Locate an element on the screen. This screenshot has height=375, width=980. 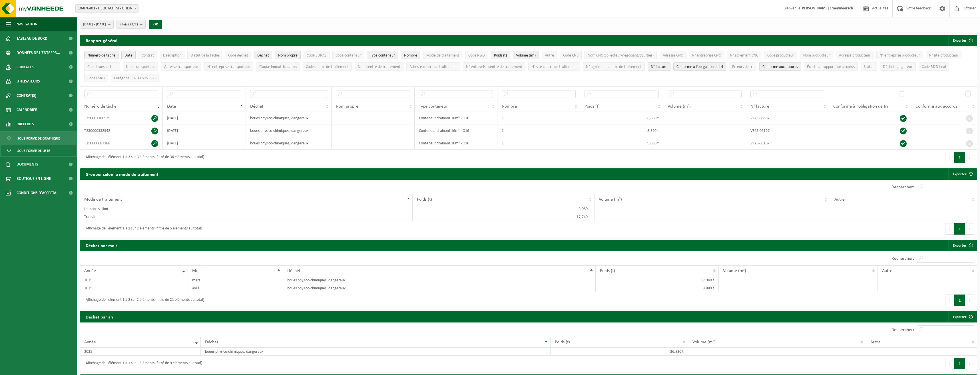
span: Rapports is located at coordinates (25, 124).